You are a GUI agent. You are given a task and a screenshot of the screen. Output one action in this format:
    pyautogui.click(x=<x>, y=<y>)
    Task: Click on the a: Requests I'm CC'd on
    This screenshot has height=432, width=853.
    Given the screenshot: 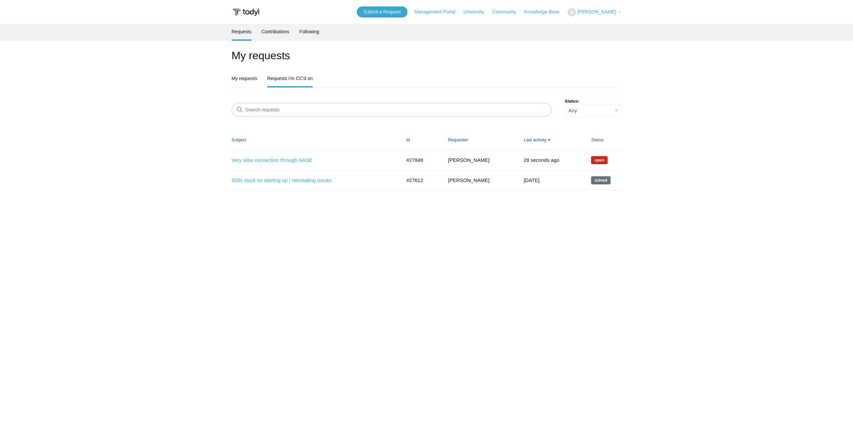 What is the action you would take?
    pyautogui.click(x=290, y=78)
    